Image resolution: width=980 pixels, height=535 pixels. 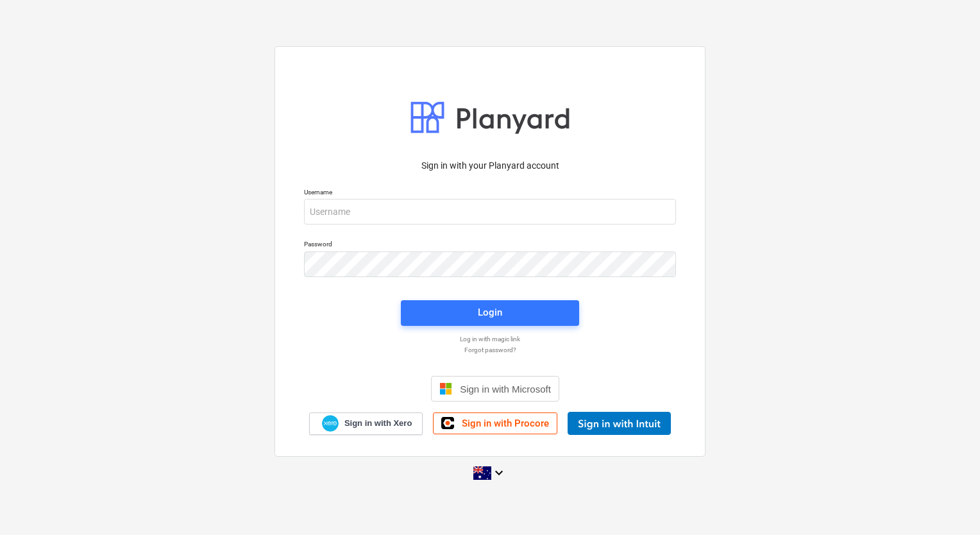 I want to click on a: Sign in with Xero, so click(x=366, y=423).